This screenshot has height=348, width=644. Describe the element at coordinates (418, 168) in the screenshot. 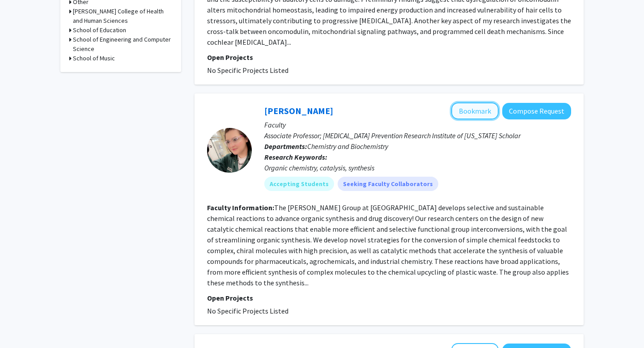

I see `div: Organic chemistry, catalysis, synthesis` at that location.